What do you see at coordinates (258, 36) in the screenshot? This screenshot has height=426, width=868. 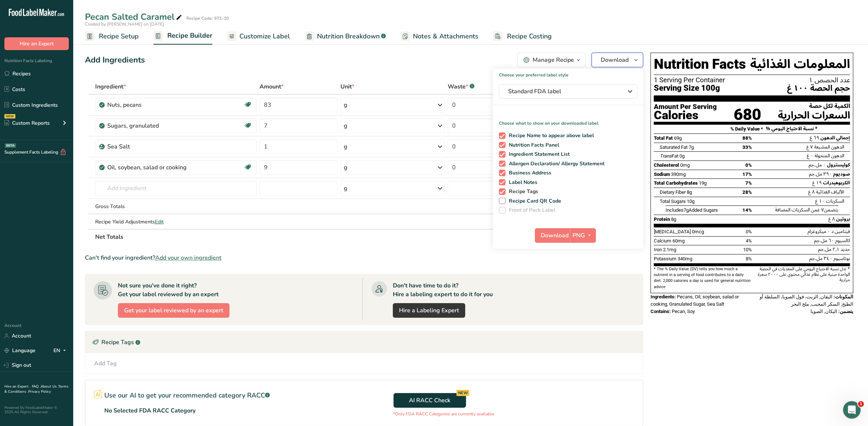 I see `a: Customize Label` at bounding box center [258, 36].